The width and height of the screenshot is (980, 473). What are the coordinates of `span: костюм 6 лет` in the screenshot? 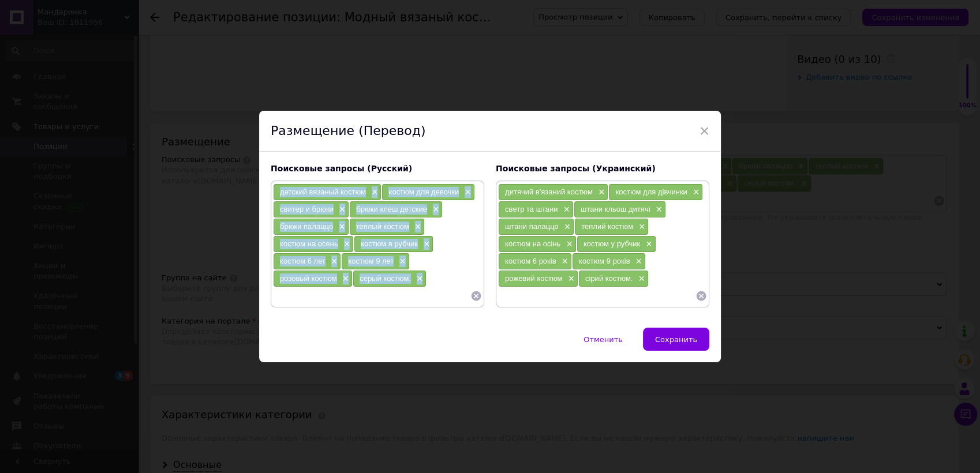 It's located at (302, 261).